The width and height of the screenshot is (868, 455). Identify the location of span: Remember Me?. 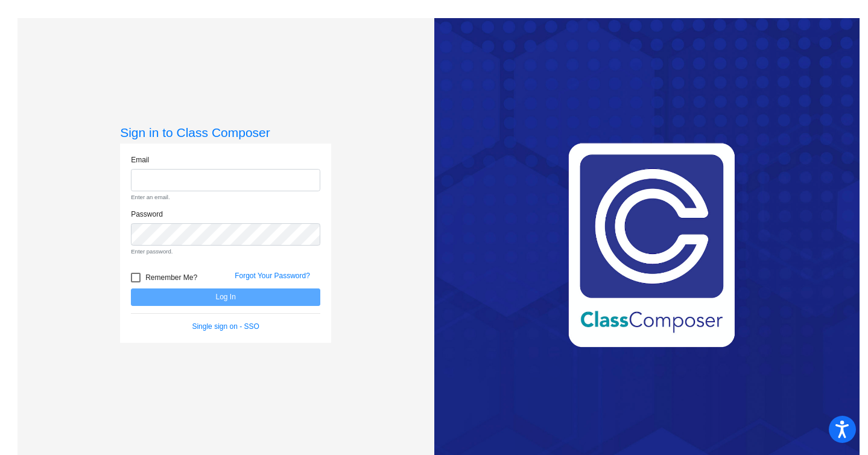
(171, 278).